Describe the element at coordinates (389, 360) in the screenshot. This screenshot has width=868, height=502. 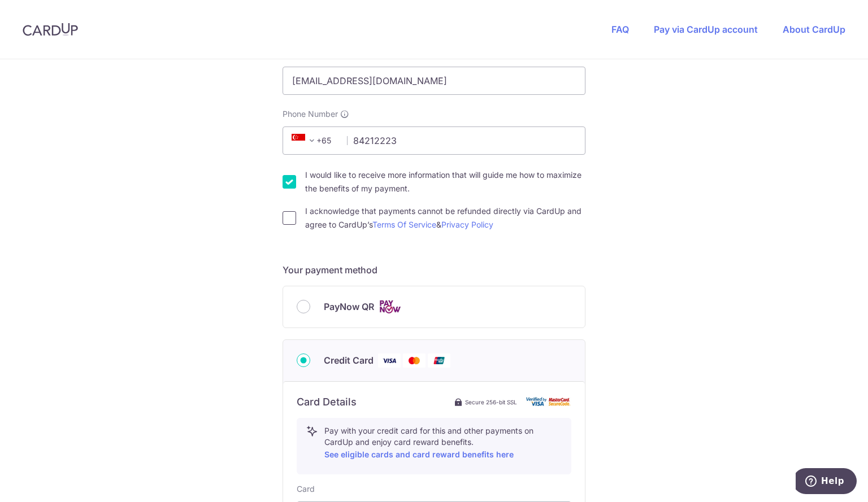
I see `img: Visa` at that location.